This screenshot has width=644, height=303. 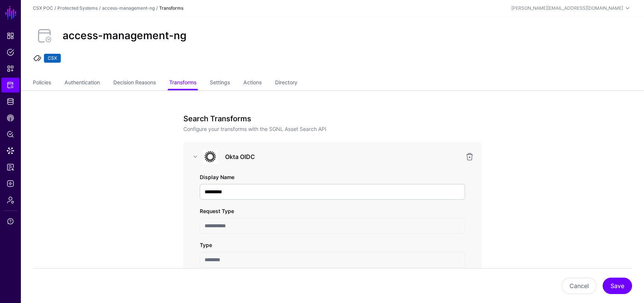 What do you see at coordinates (252, 83) in the screenshot?
I see `a: Actions` at bounding box center [252, 83].